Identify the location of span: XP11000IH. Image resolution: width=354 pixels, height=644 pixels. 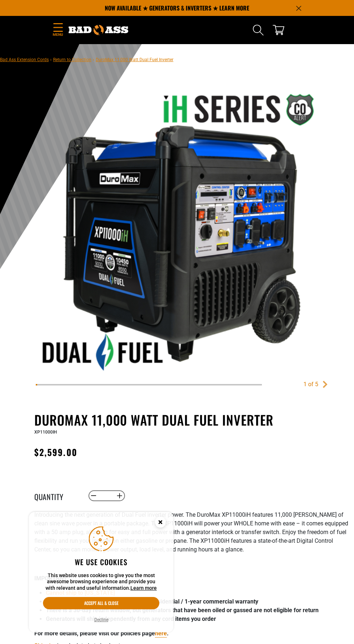
(45, 432).